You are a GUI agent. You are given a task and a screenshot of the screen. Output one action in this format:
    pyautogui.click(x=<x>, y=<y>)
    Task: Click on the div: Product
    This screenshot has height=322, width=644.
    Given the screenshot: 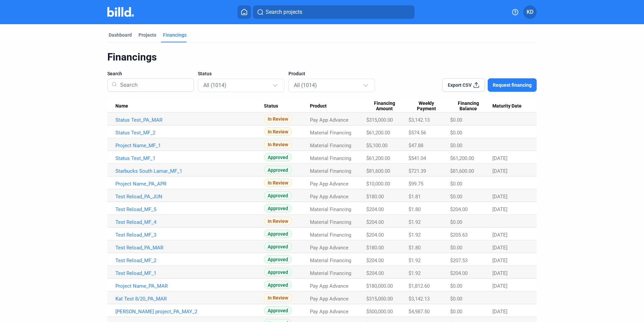 What is the action you would take?
    pyautogui.click(x=338, y=106)
    